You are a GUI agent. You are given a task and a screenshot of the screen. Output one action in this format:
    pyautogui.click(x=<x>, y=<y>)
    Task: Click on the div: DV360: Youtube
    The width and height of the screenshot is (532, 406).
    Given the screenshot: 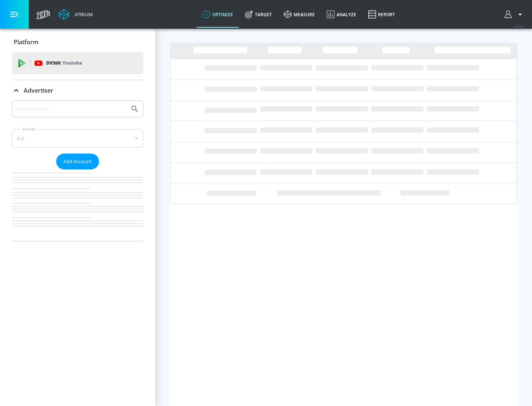 What is the action you would take?
    pyautogui.click(x=77, y=63)
    